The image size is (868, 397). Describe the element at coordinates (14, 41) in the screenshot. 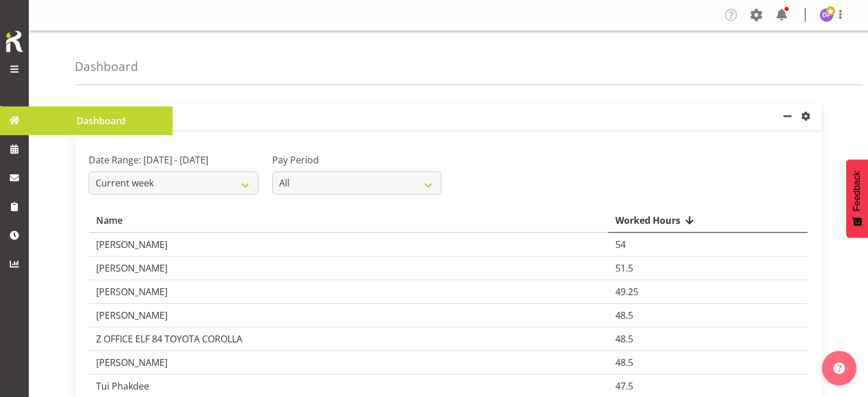

I see `img: Rosterit icon logo` at that location.